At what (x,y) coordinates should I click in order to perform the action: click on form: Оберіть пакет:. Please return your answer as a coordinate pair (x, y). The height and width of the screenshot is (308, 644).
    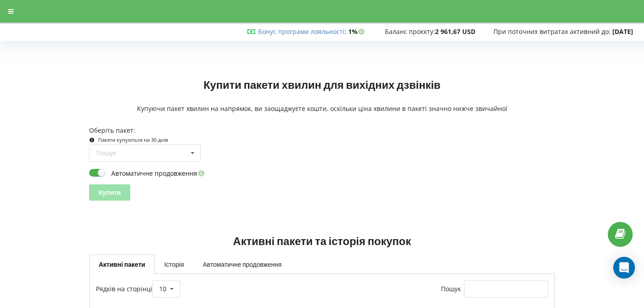
    Looking at the image, I should click on (322, 163).